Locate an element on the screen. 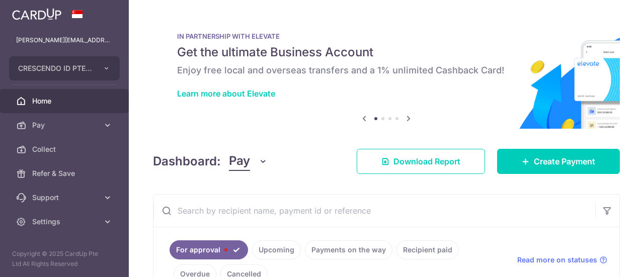 The width and height of the screenshot is (644, 277). a: Learn more about Elevate is located at coordinates (226, 93).